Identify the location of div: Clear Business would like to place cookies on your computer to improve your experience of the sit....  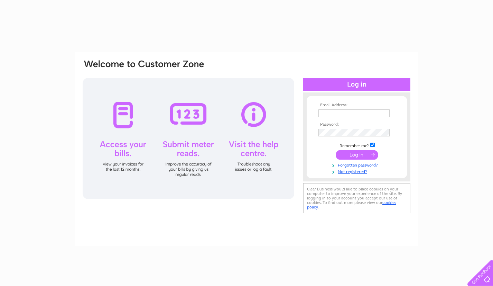
(357, 198).